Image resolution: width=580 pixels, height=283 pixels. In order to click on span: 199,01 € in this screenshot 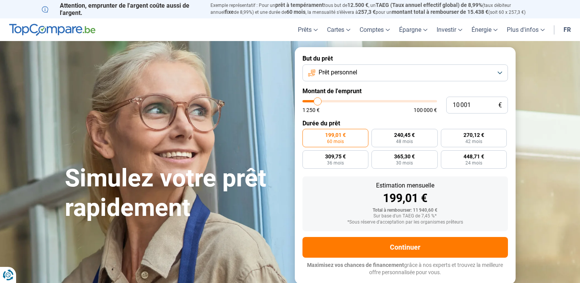, I will do `click(335, 135)`.